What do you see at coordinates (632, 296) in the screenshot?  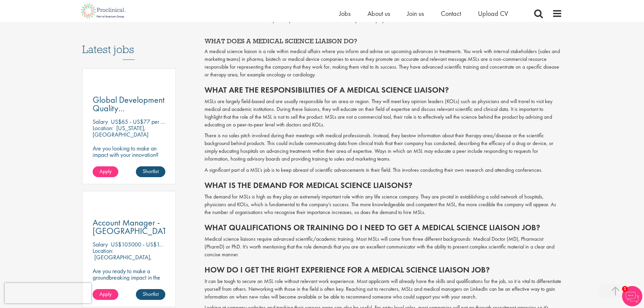 I see `img: Chatbot` at bounding box center [632, 296].